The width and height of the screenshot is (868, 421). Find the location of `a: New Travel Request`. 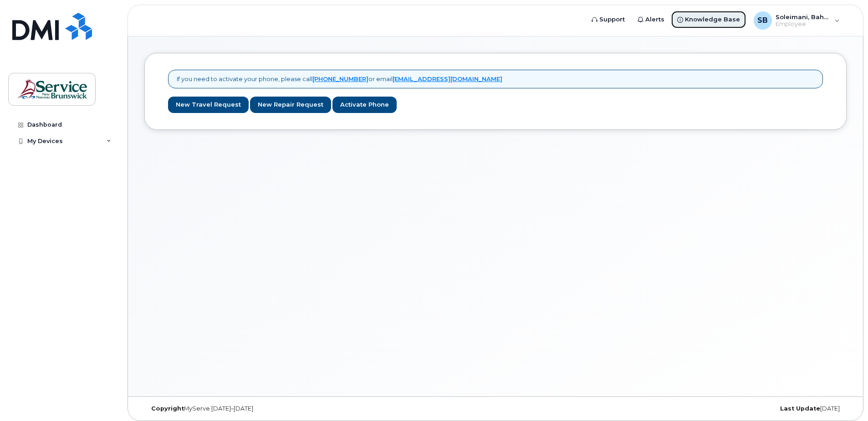

a: New Travel Request is located at coordinates (208, 105).